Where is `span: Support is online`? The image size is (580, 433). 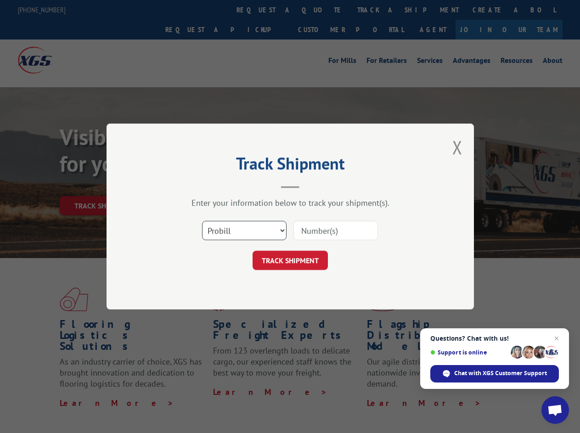
span: Support is online is located at coordinates (469, 352).